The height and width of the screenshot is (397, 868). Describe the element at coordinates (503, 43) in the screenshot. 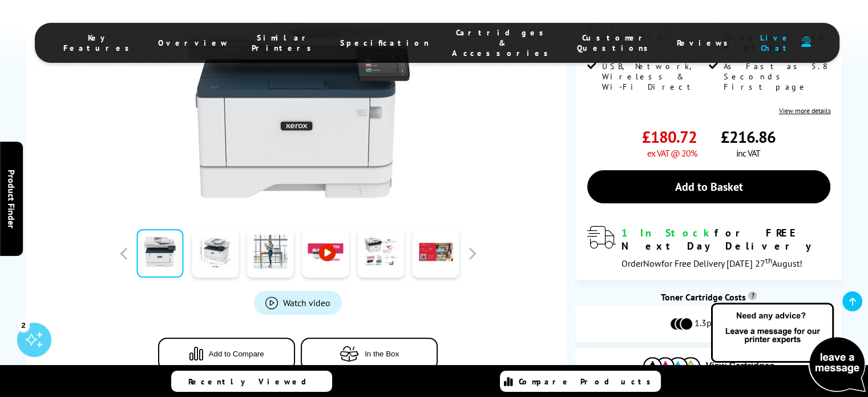

I see `span: Cartridges & Accessories` at that location.